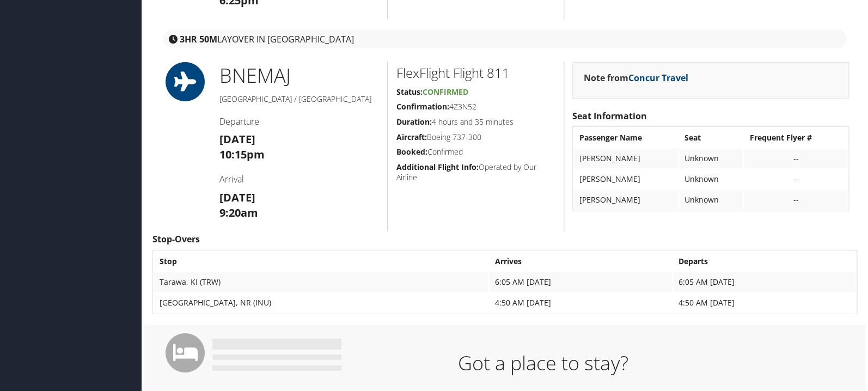  I want to click on h1: BNE MAJ, so click(300, 76).